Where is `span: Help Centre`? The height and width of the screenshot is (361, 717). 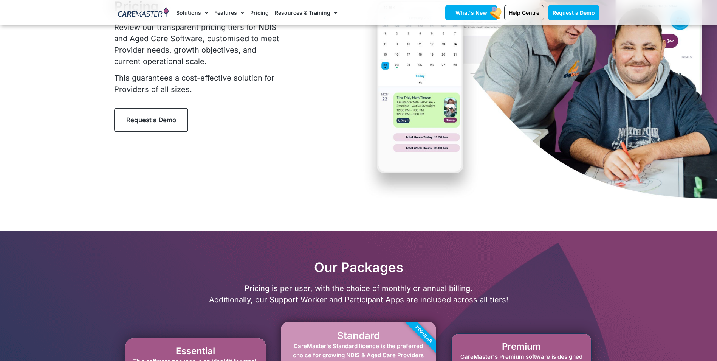 span: Help Centre is located at coordinates (524, 12).